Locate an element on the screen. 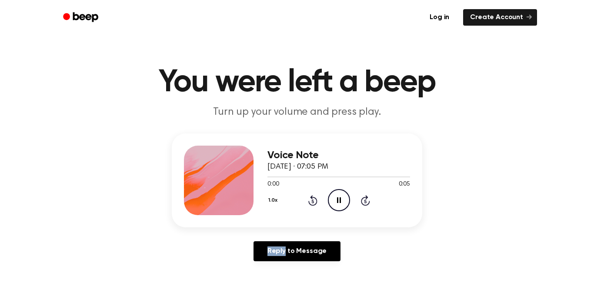 This screenshot has height=296, width=594. button: 1.0x is located at coordinates (274, 201).